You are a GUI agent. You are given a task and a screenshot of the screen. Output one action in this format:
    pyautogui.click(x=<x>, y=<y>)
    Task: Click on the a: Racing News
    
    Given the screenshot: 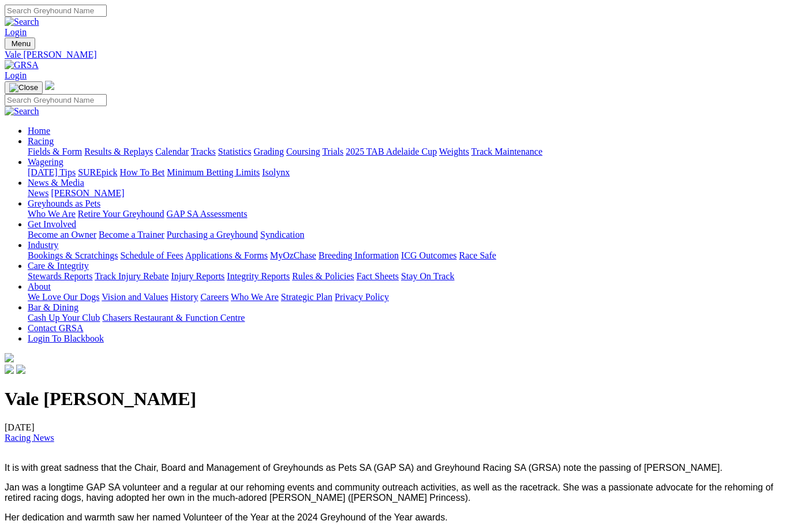 What is the action you would take?
    pyautogui.click(x=30, y=438)
    